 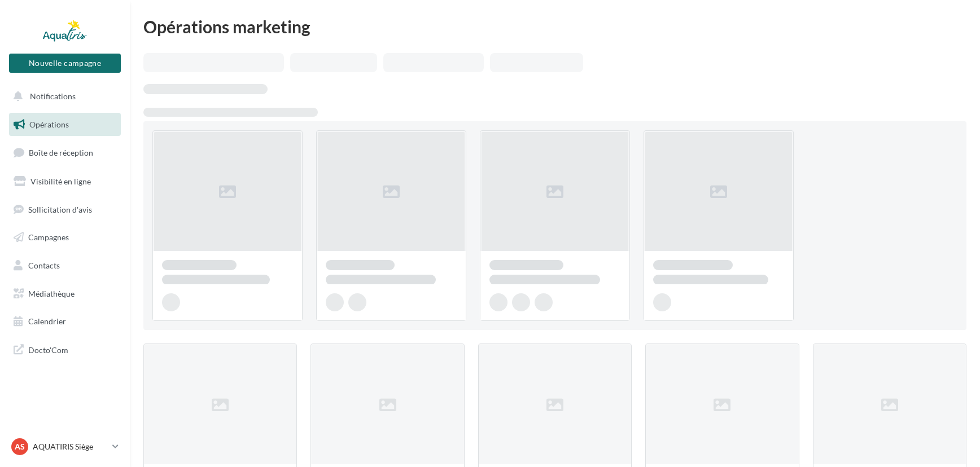 I want to click on span: Contacts, so click(x=44, y=265).